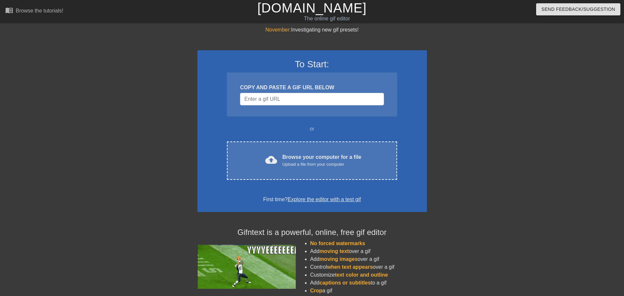 Image resolution: width=624 pixels, height=296 pixels. Describe the element at coordinates (312, 99) in the screenshot. I see `input: Username` at that location.